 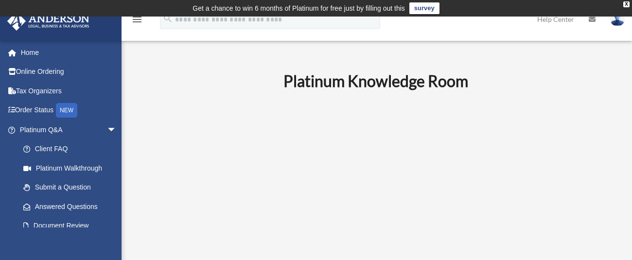 What do you see at coordinates (72, 168) in the screenshot?
I see `a: Platinum Walkthrough` at bounding box center [72, 168].